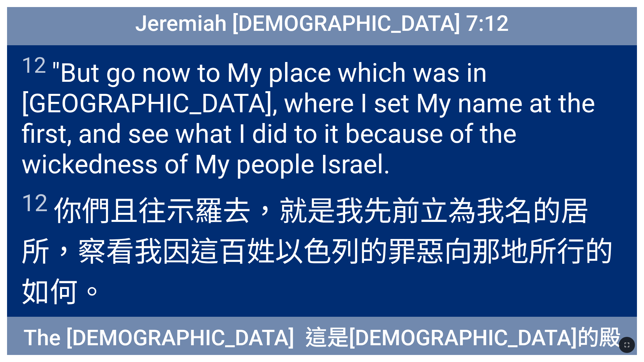 The width and height of the screenshot is (644, 362). What do you see at coordinates (318, 252) in the screenshot?
I see `wh7931: 我名` at bounding box center [318, 252].